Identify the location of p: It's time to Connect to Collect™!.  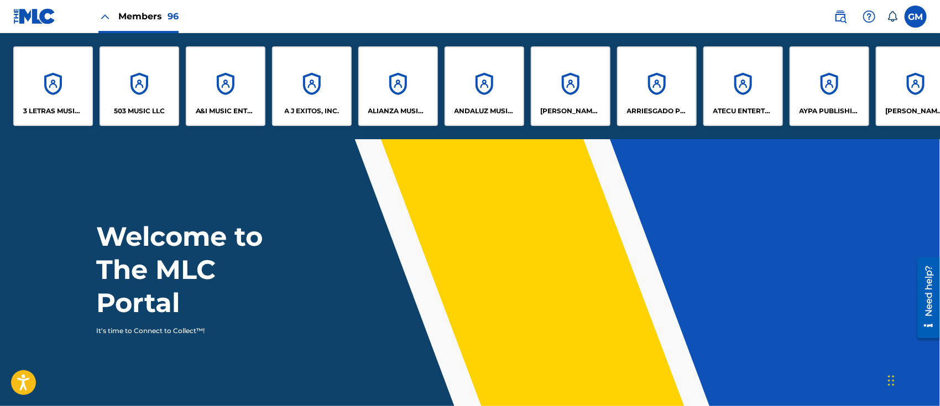
(192, 331).